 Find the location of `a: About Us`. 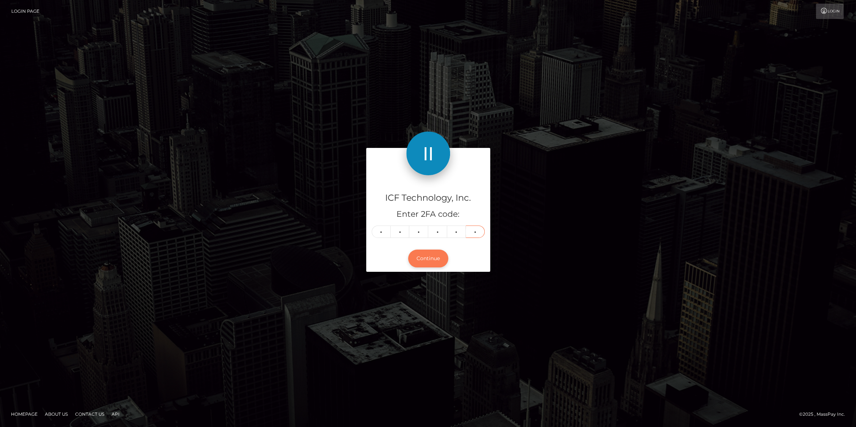

a: About Us is located at coordinates (56, 414).